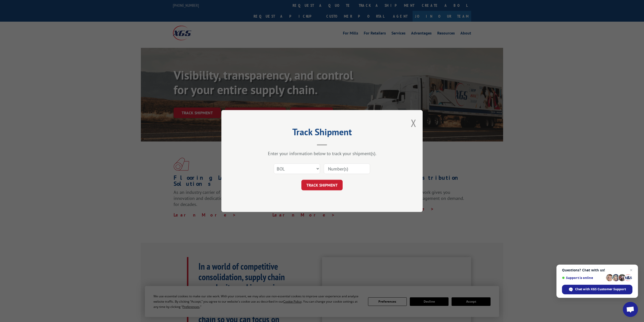 Image resolution: width=644 pixels, height=322 pixels. Describe the element at coordinates (597, 289) in the screenshot. I see `div: Chat with XGS Customer Support` at that location.